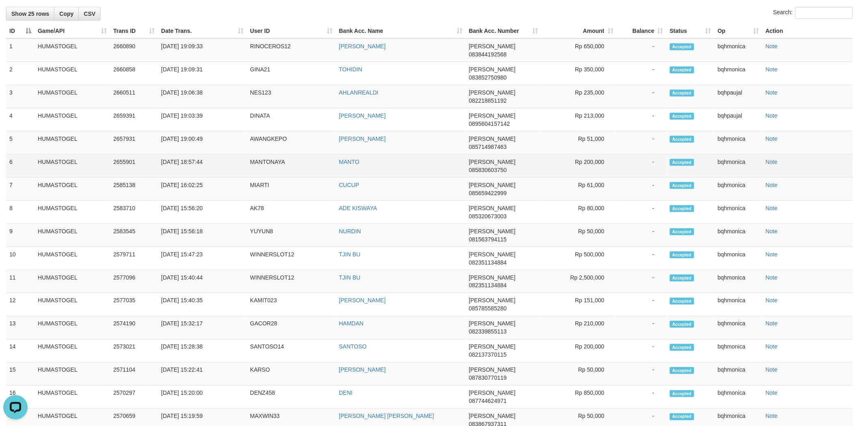 The image size is (859, 426). What do you see at coordinates (20, 351) in the screenshot?
I see `td: 14` at bounding box center [20, 351].